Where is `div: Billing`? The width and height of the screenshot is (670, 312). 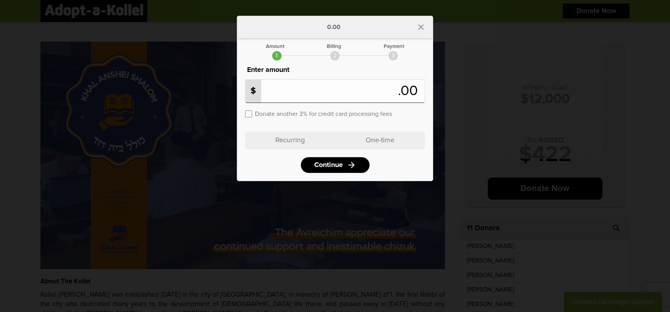 div: Billing is located at coordinates (334, 46).